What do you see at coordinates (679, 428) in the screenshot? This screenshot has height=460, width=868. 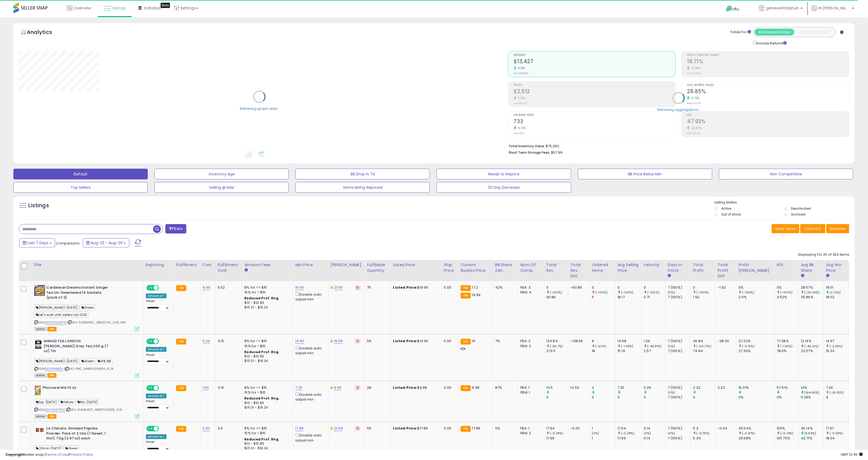 I see `div: 7 (100%)` at bounding box center [679, 428].